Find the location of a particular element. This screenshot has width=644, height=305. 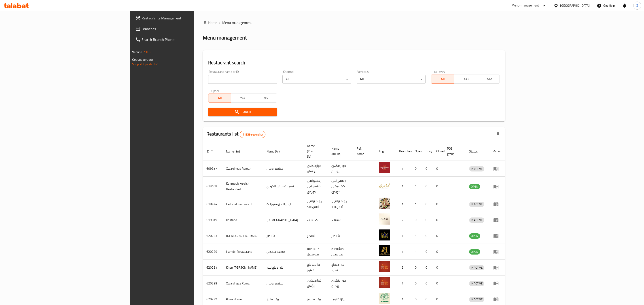

div: OPEN is located at coordinates (474, 187).